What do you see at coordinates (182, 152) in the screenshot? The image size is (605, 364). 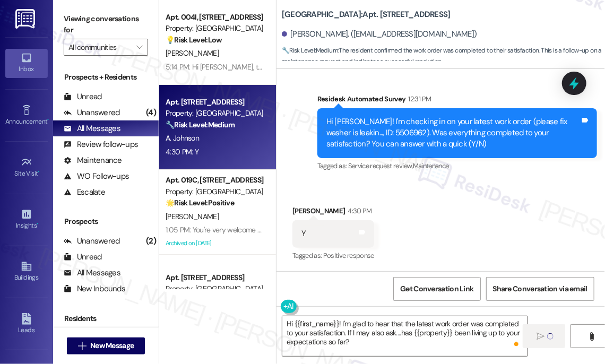 I see `div: 4:30 PM: Y` at bounding box center [182, 152].